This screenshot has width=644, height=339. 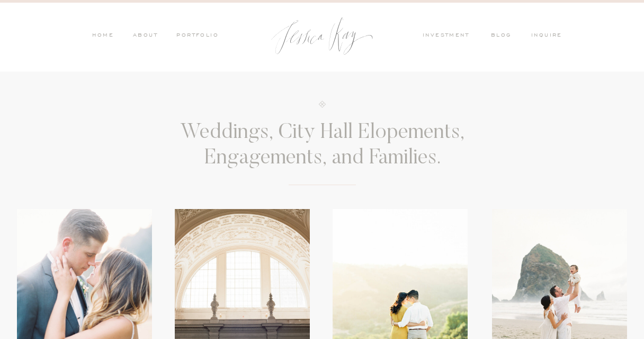 What do you see at coordinates (196, 36) in the screenshot?
I see `a: PORTFOLIO` at bounding box center [196, 36].